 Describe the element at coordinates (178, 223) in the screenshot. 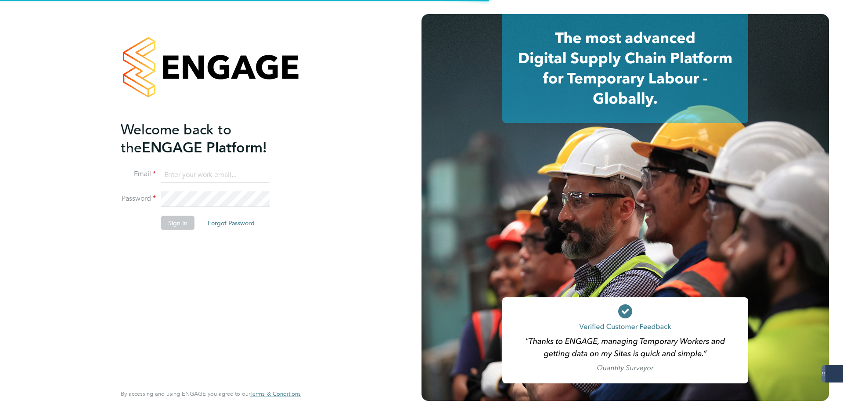

I see `button: Sign In` at that location.